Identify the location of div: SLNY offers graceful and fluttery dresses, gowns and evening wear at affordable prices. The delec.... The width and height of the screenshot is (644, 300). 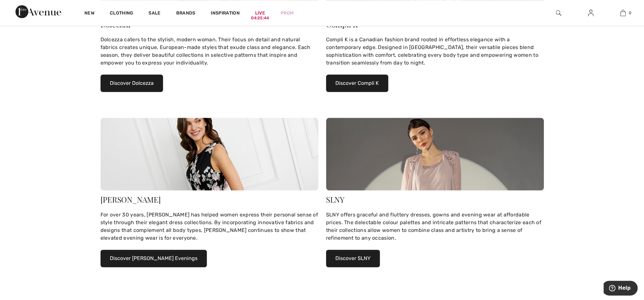
(435, 226).